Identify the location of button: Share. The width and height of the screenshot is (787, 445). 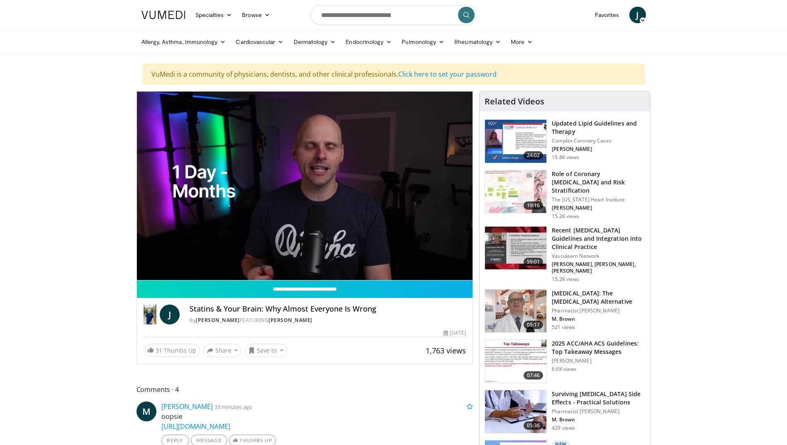
(222, 351).